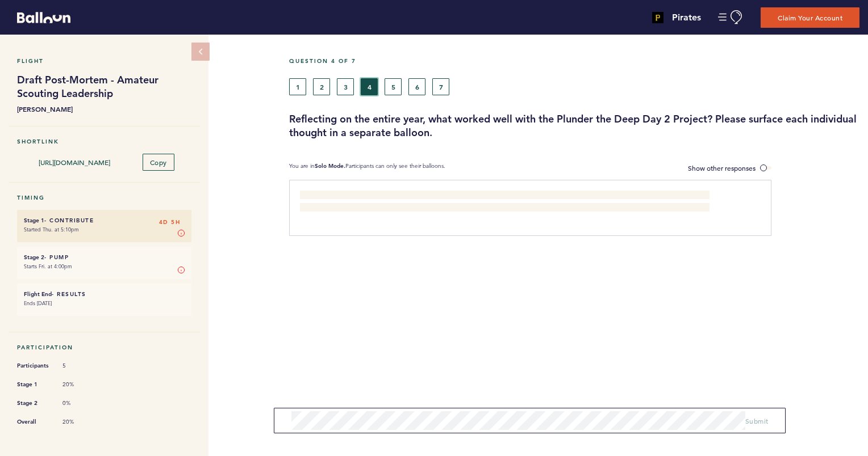 Image resolution: width=868 pixels, height=456 pixels. What do you see at coordinates (730, 17) in the screenshot?
I see `button: Manage Account` at bounding box center [730, 17].